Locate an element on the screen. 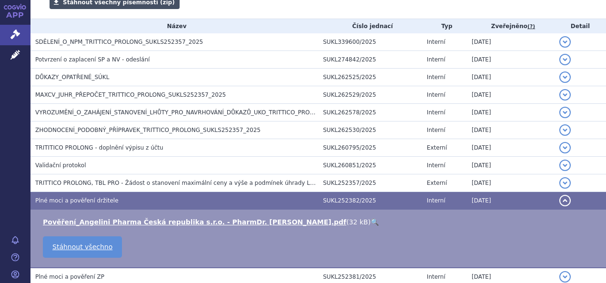 The image size is (606, 283). td: SUKL262530/2025 is located at coordinates (370, 130).